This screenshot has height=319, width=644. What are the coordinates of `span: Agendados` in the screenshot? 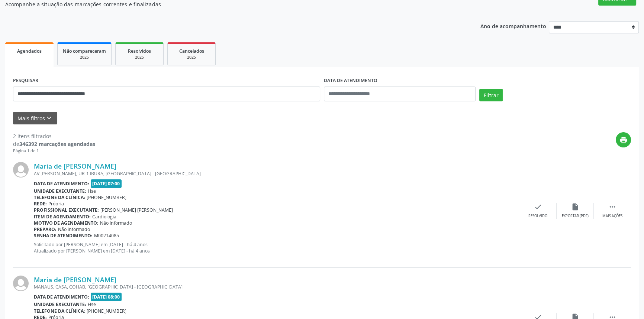 It's located at (29, 51).